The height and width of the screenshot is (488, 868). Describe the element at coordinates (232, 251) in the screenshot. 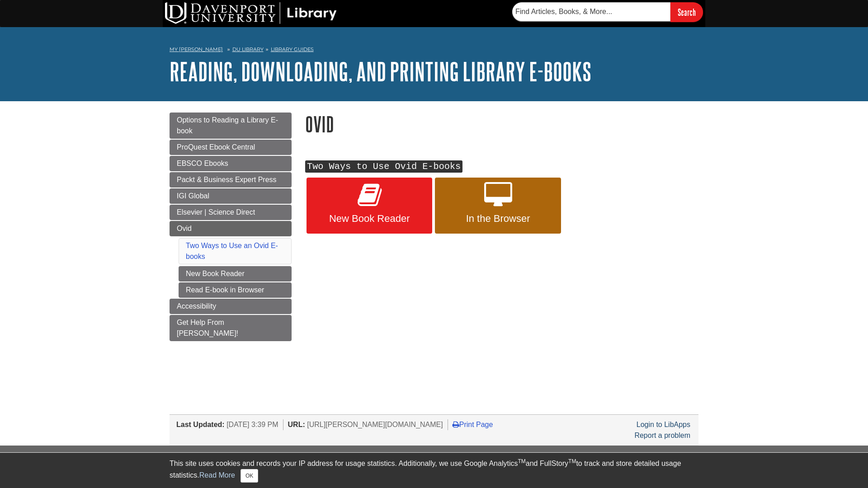

I see `a: Two Ways to Use an Ovid E-books` at that location.